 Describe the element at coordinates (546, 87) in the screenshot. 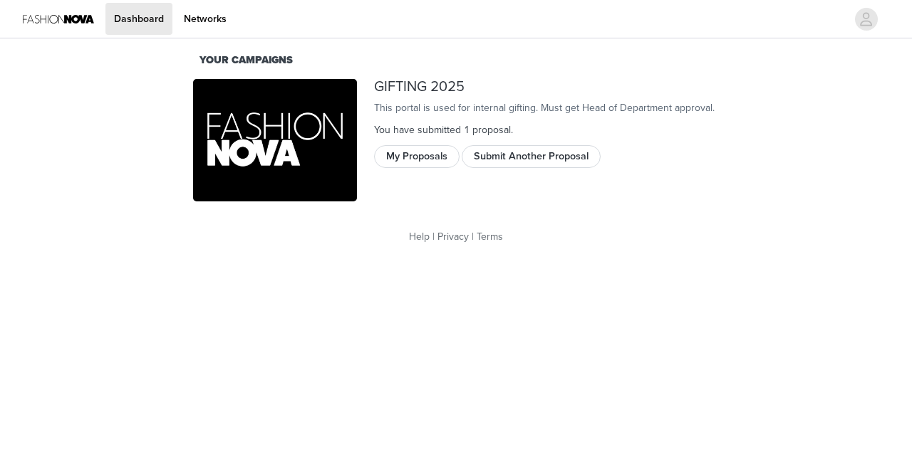

I see `div: GIFTING 2025` at that location.